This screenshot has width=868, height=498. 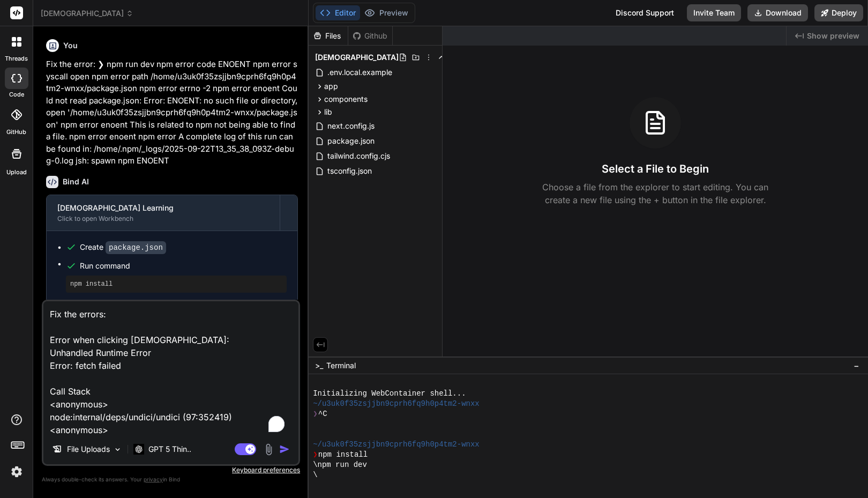 What do you see at coordinates (177, 284) in the screenshot?
I see `pre: npm install` at bounding box center [177, 284].